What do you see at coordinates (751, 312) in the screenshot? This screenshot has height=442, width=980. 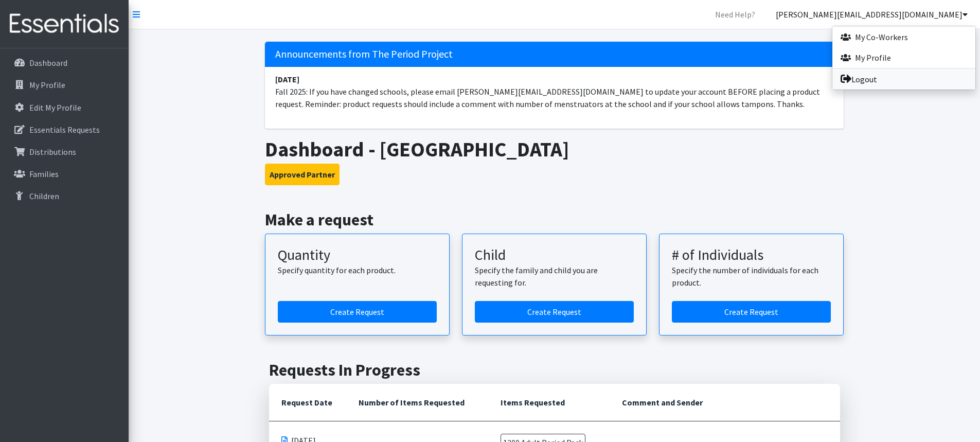 I see `a: Create a request by number of individuals` at bounding box center [751, 312].